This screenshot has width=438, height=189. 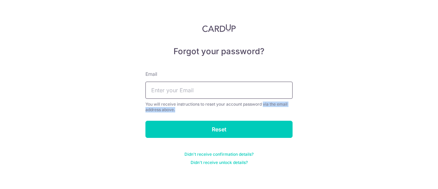 What do you see at coordinates (219, 154) in the screenshot?
I see `a: Didn't receive confirmation details?` at bounding box center [219, 154].